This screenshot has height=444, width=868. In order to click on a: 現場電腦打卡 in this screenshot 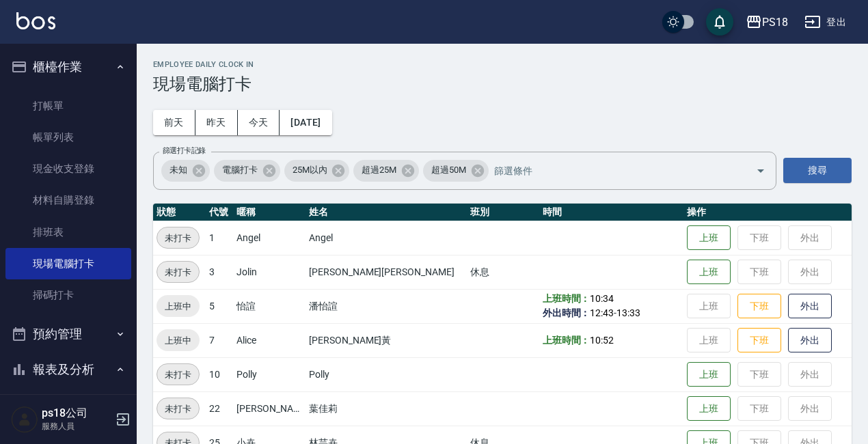, I will do `click(69, 264)`.